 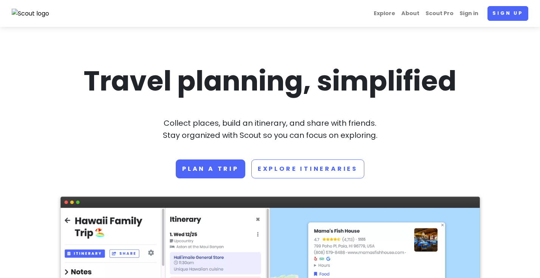 What do you see at coordinates (385, 13) in the screenshot?
I see `a: Explore` at bounding box center [385, 13].